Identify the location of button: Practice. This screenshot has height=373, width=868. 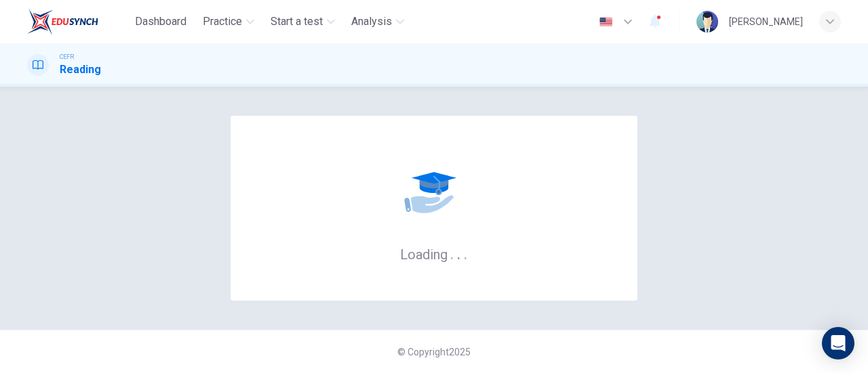
(228, 22).